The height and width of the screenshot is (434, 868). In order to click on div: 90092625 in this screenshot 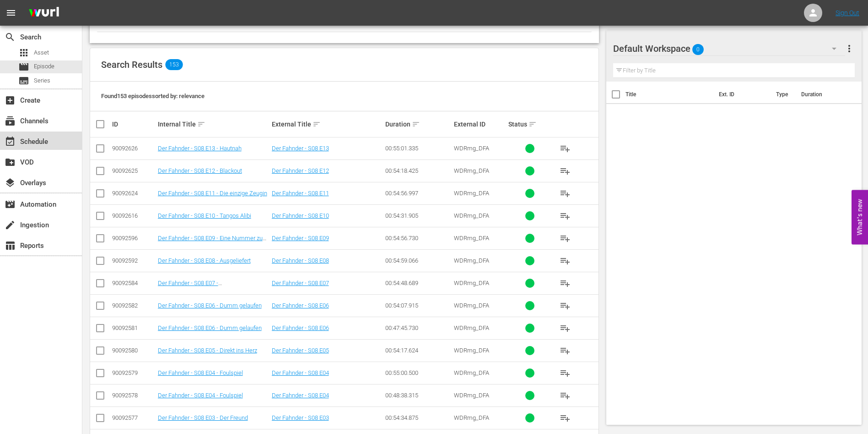, I will do `click(133, 171)`.